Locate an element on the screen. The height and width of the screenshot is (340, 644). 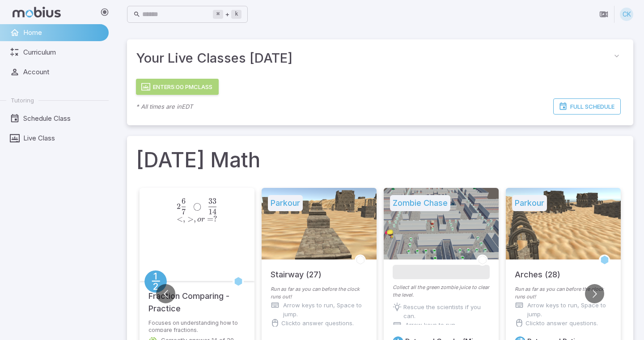
span: Live Class is located at coordinates (63, 138).